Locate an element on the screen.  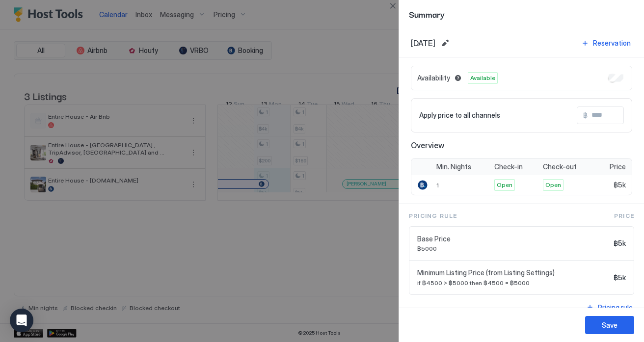
span: Base Price is located at coordinates (513, 239).